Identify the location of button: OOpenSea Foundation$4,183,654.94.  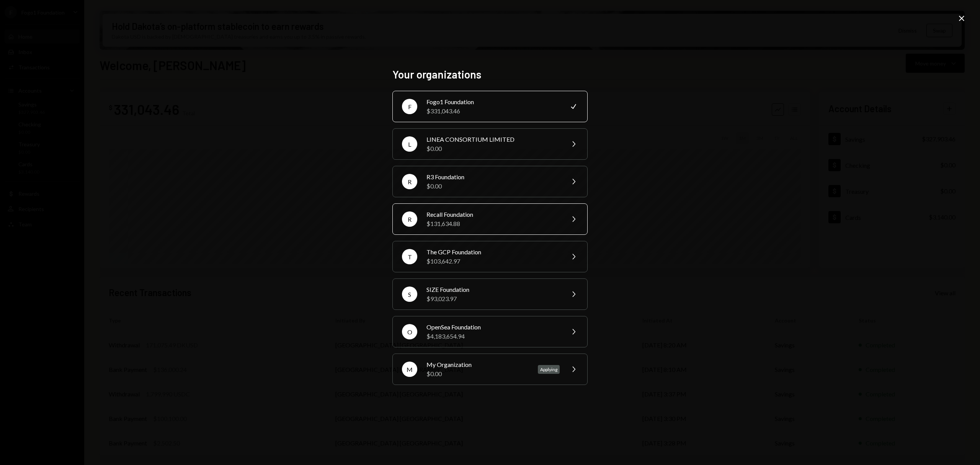
(490, 332).